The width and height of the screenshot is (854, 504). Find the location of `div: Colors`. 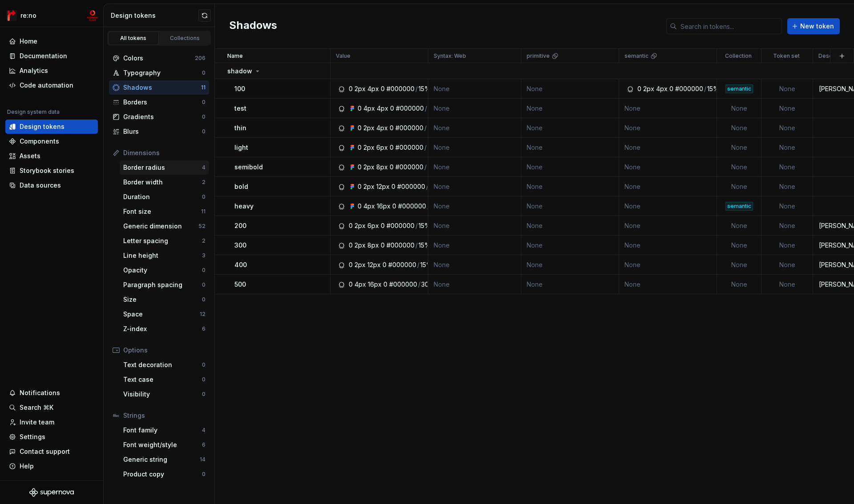

div: Colors is located at coordinates (159, 58).